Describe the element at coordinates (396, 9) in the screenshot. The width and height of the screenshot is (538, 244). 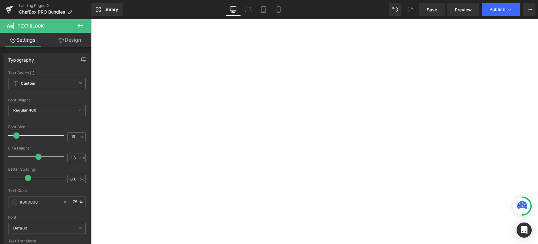
I see `button: Undo` at that location.